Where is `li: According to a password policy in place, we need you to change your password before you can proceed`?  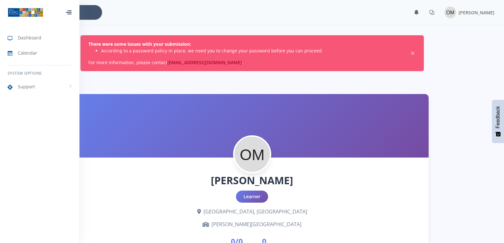 li: According to a password policy in place, we need you to change your password before you can proceed is located at coordinates (251, 51).